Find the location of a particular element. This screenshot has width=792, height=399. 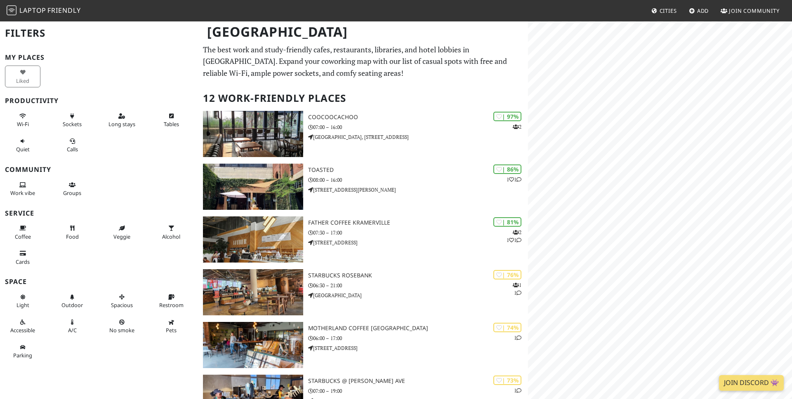

h3: Starbucks Rosebank is located at coordinates (418, 275).